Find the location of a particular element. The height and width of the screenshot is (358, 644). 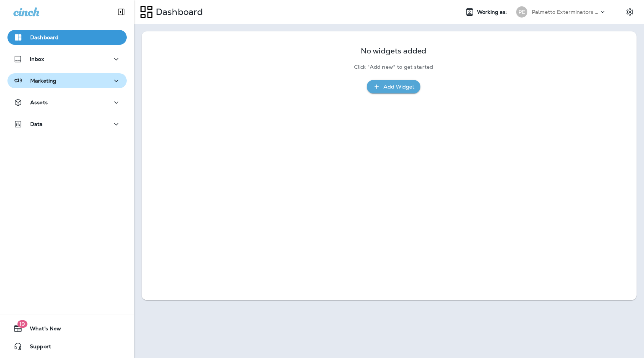

span: Working as: is located at coordinates (493, 12).